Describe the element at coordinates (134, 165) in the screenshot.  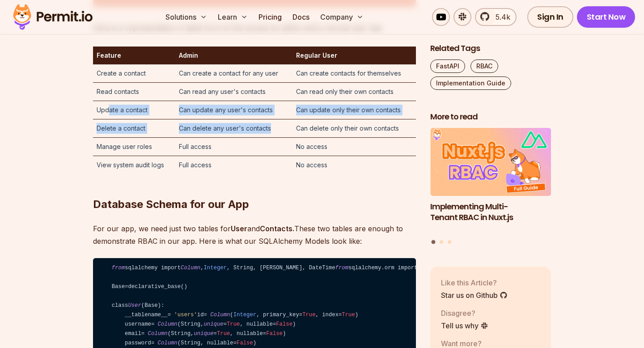
I see `td: View system audit logs` at that location.